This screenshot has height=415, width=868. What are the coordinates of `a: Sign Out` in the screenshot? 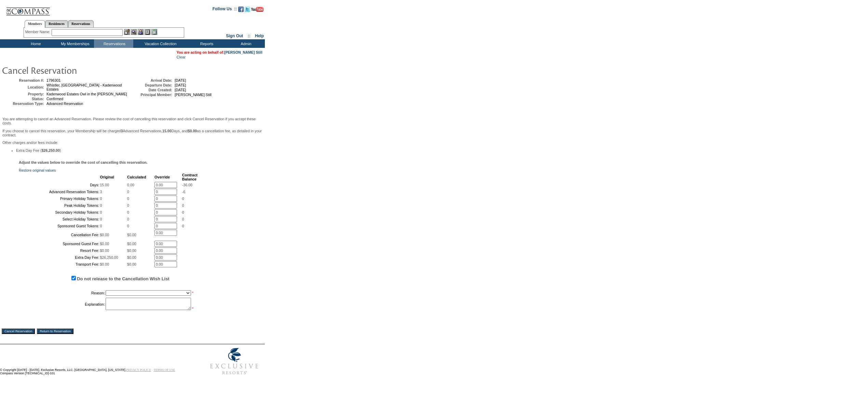 It's located at (234, 36).